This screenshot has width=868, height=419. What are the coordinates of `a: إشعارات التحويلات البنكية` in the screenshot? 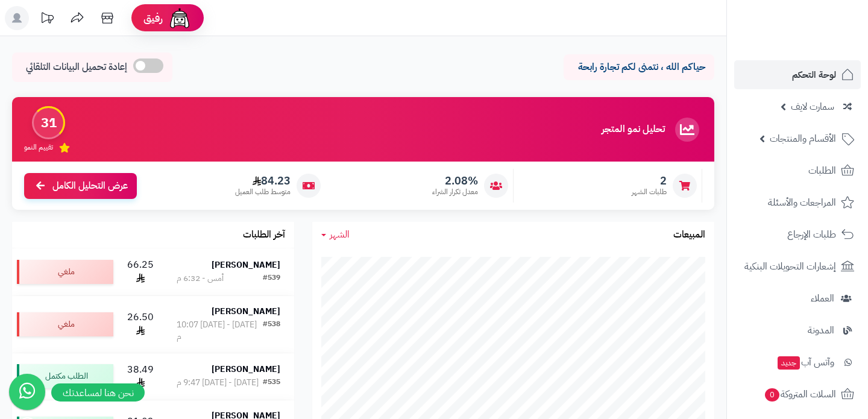 It's located at (797, 266).